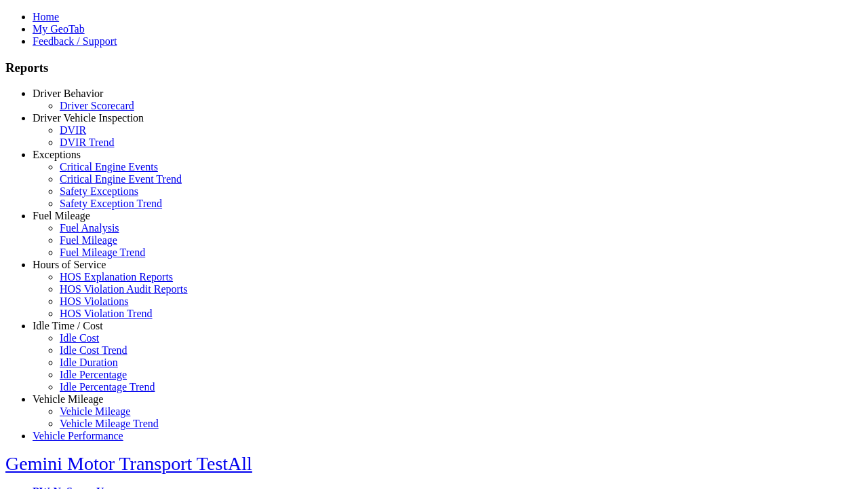 The image size is (868, 489). What do you see at coordinates (129, 463) in the screenshot?
I see `a: Gemini Motor Transport TestAll` at bounding box center [129, 463].